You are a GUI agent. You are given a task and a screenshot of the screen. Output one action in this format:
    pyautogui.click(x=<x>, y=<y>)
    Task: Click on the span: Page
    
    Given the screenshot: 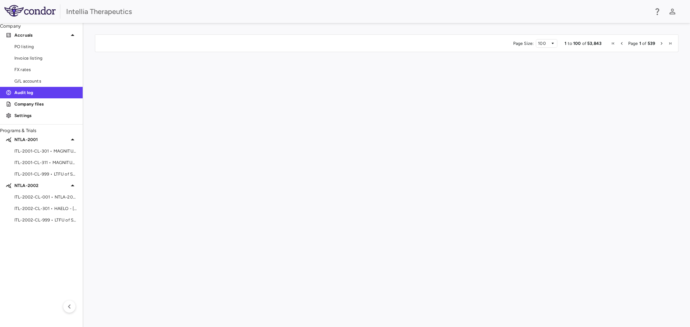 What is the action you would take?
    pyautogui.click(x=633, y=43)
    